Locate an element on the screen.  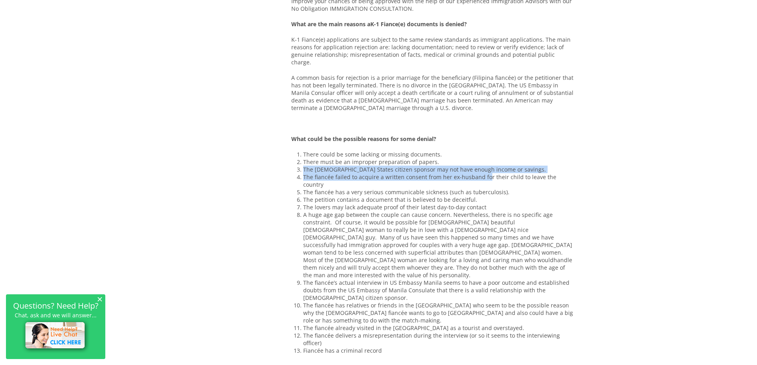
li: There could be some lacking or missing documents. is located at coordinates (438, 154).